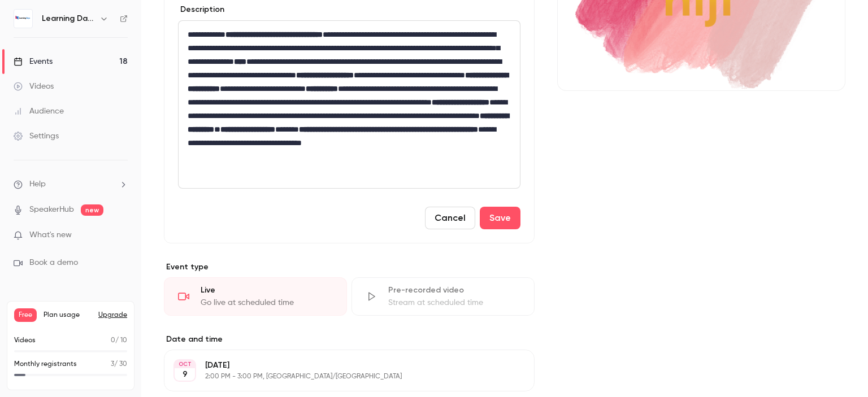 The width and height of the screenshot is (868, 397). Describe the element at coordinates (133, 70) in the screenshot. I see `img: tab_keywords_by_traffic_grey.svg` at that location.